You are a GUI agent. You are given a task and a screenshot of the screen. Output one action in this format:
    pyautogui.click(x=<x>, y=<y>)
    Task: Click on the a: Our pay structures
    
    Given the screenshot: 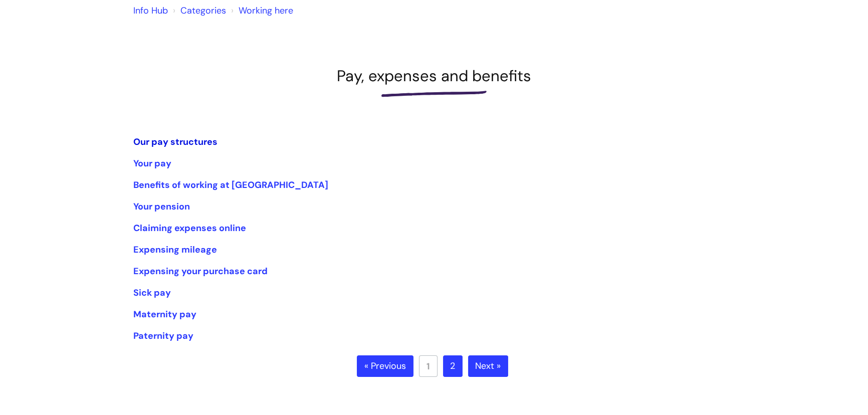 What is the action you would take?
    pyautogui.click(x=175, y=142)
    